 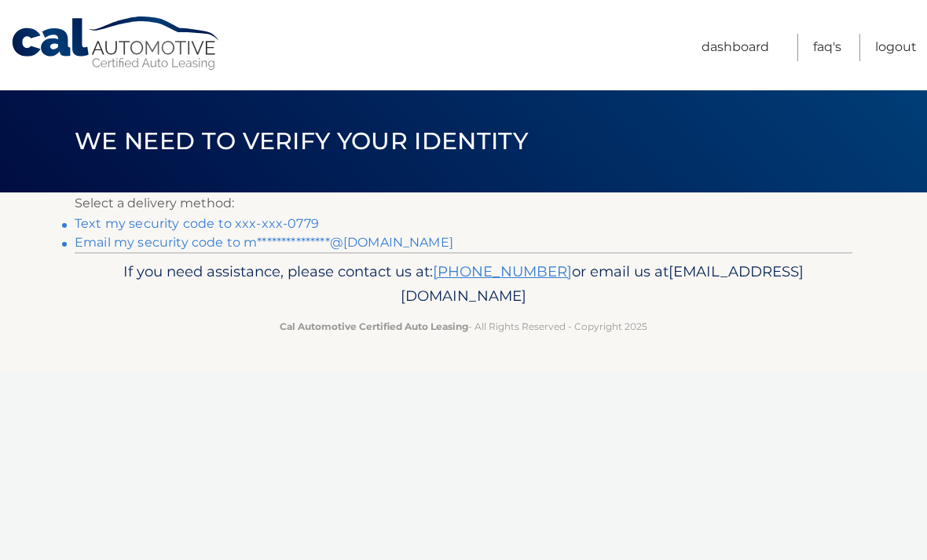 I want to click on span: We need to verify your identity, so click(x=301, y=140).